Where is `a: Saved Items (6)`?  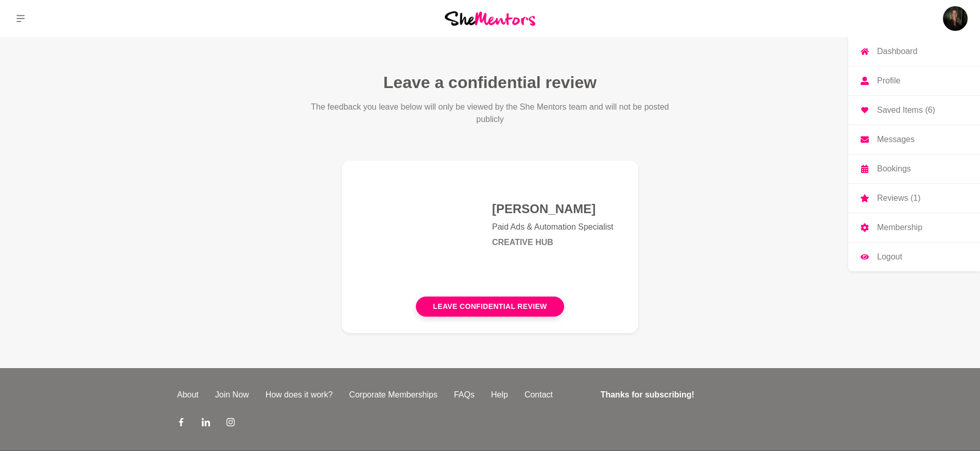 a: Saved Items (6) is located at coordinates (913, 110).